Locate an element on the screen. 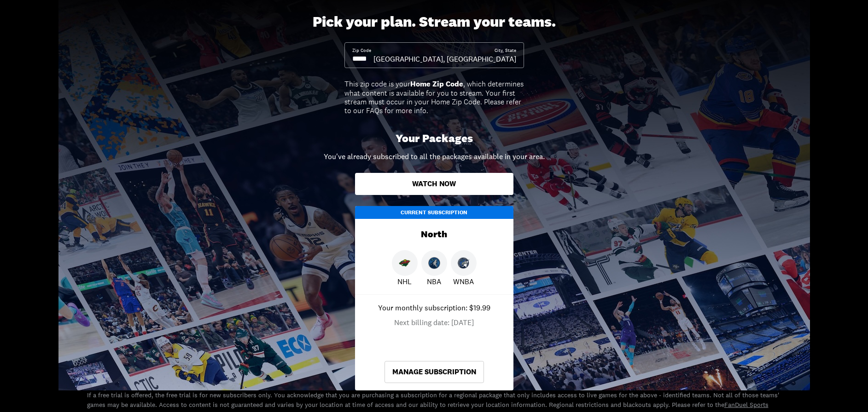 This screenshot has width=868, height=412. p: NHL is located at coordinates (404, 282).